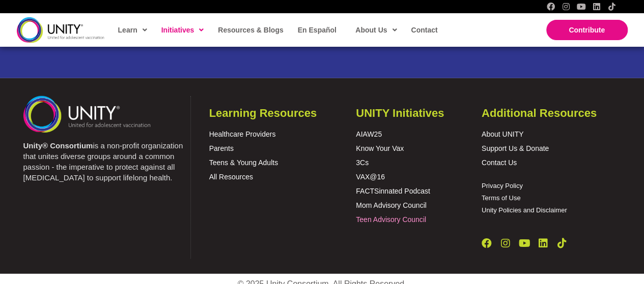 Image resolution: width=644 pixels, height=284 pixels. Describe the element at coordinates (391, 206) in the screenshot. I see `a: Mom Advisory Council` at that location.